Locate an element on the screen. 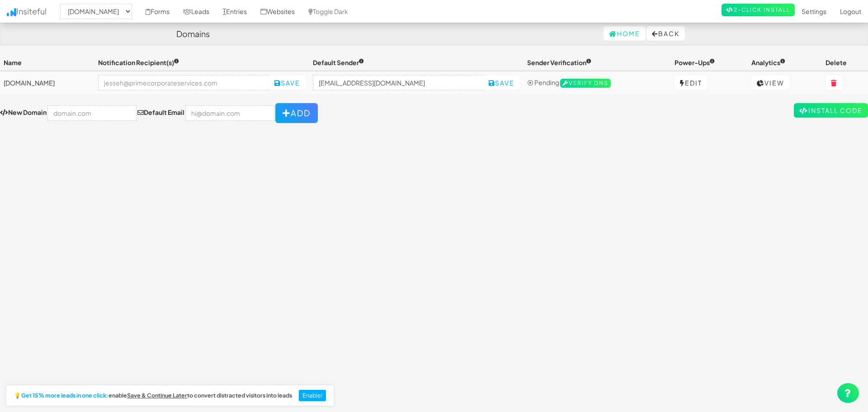 The width and height of the screenshot is (868, 412). a: Edit is located at coordinates (691, 83).